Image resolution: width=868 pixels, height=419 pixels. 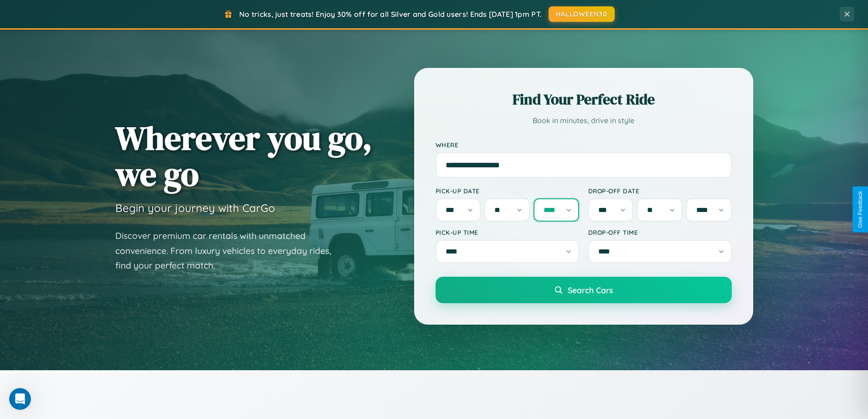 What do you see at coordinates (244, 156) in the screenshot?
I see `h1: Wherever you go, we go` at bounding box center [244, 156].